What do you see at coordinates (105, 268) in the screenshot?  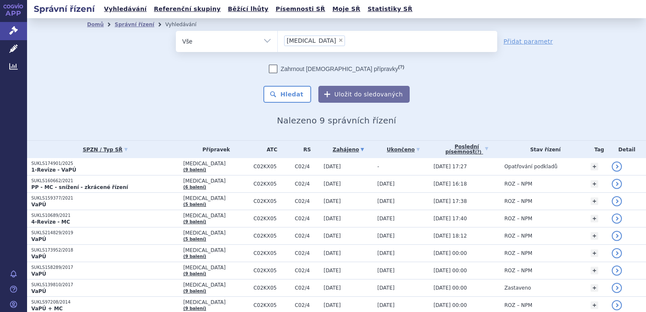 I see `p: SUKLS158289/2017` at bounding box center [105, 268].